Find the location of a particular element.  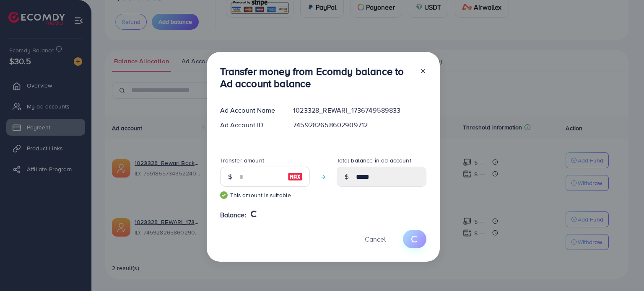

div: Ad Account Name is located at coordinates (250, 110).